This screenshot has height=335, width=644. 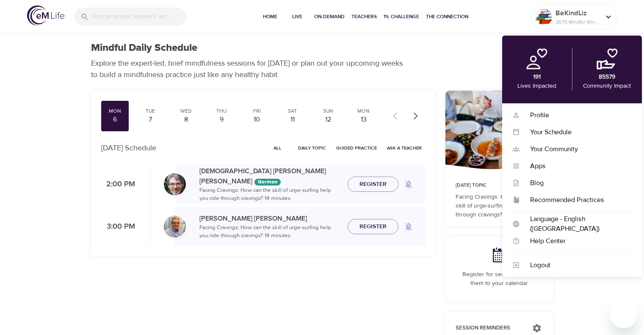 I want to click on span: Remind me when a class goes live every Monday at 3:00 PM, so click(x=409, y=227).